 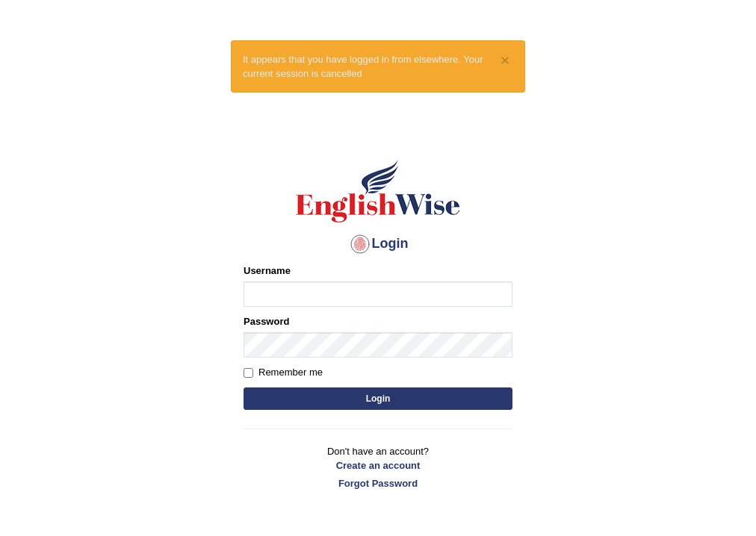 I want to click on label: Remember me, so click(x=283, y=372).